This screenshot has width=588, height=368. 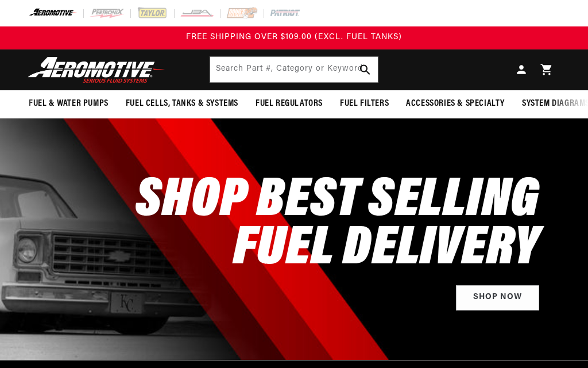 What do you see at coordinates (289, 103) in the screenshot?
I see `summary: Fuel Regulators` at bounding box center [289, 103].